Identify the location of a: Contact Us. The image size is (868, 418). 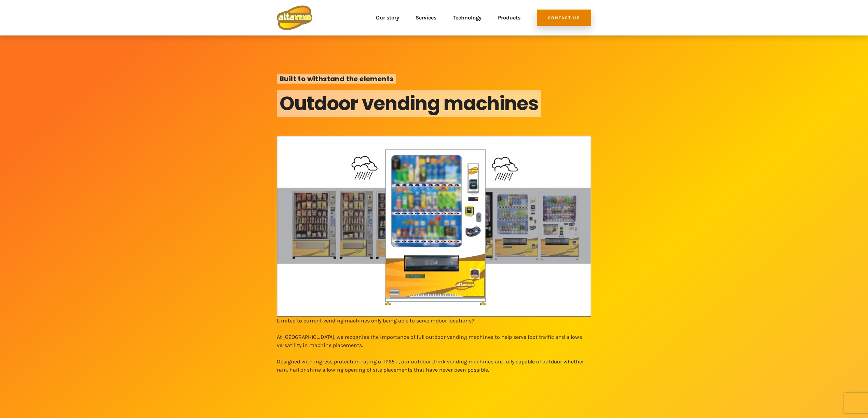
(564, 18).